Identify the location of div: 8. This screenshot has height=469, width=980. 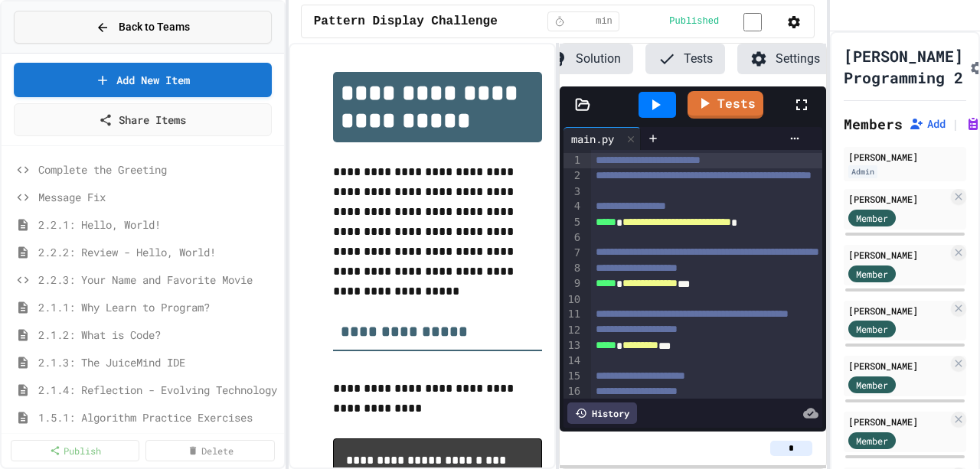
(573, 269).